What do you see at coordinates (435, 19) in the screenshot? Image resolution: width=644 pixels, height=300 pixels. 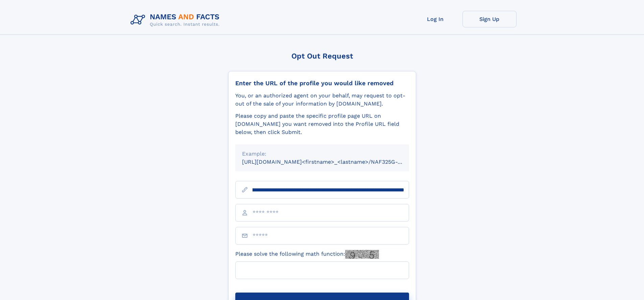 I see `a: Log In` at bounding box center [435, 19].